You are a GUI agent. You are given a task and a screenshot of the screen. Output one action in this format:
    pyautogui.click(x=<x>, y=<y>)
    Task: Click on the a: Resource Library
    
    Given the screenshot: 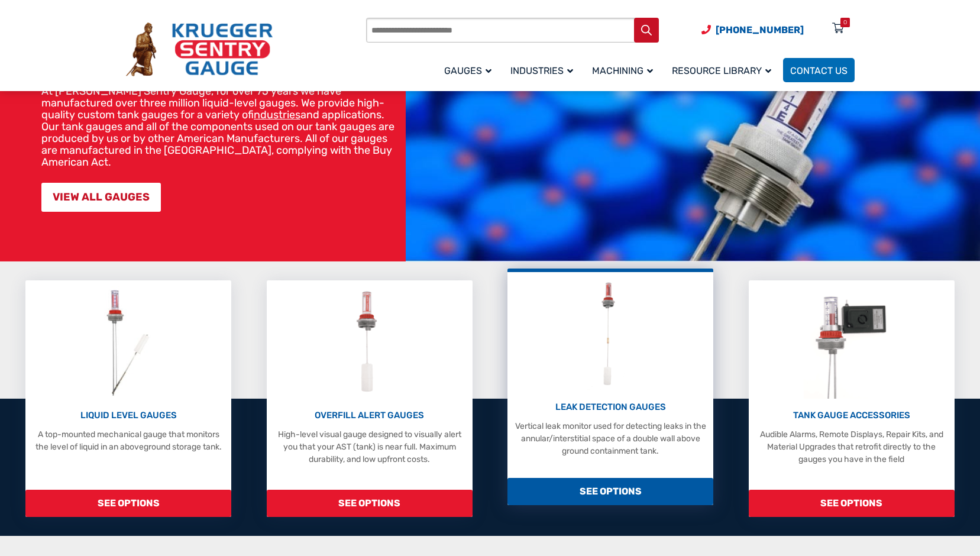 What is the action you would take?
    pyautogui.click(x=724, y=70)
    